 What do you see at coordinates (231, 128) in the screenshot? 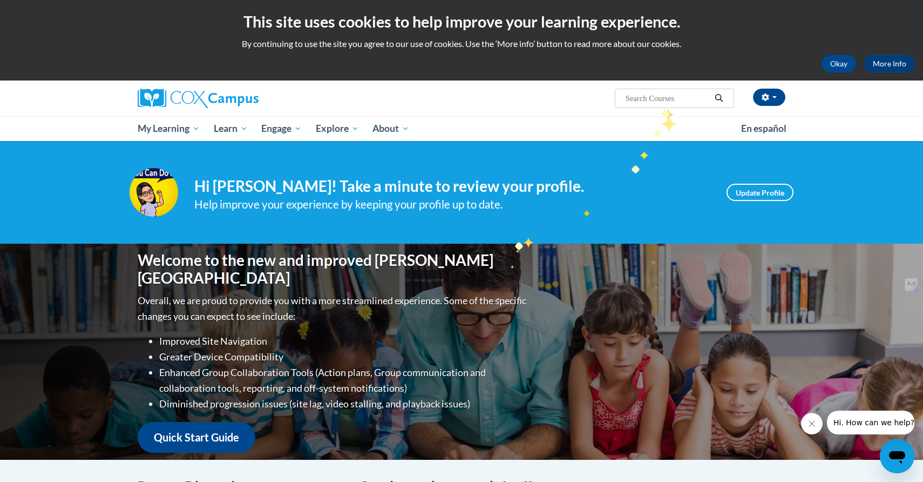
I see `a: Learn` at bounding box center [231, 128].